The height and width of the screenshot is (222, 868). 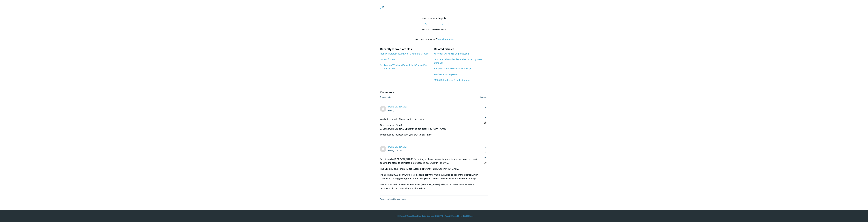 What do you see at coordinates (383, 135) in the screenshot?
I see `strong: Todyl` at bounding box center [383, 135].